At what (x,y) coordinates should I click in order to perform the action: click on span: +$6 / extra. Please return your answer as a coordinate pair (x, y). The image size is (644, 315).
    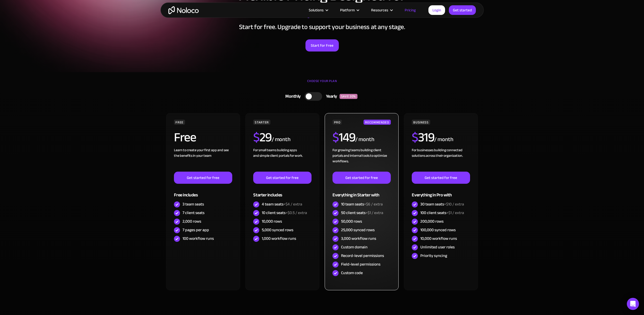
    Looking at the image, I should click on (374, 204).